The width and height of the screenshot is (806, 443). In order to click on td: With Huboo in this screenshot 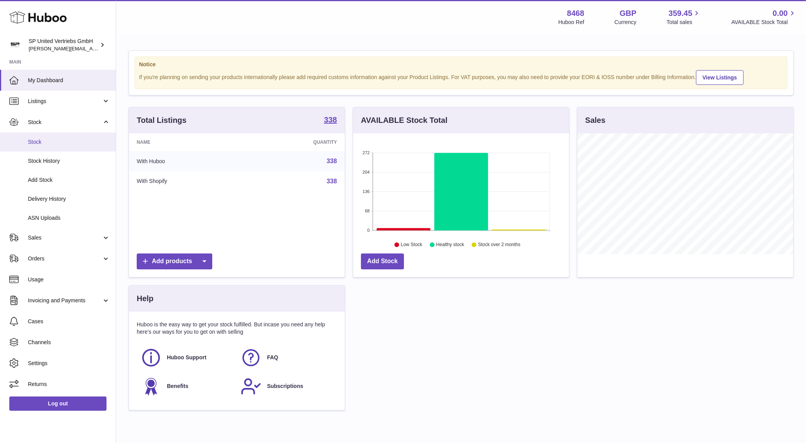, I will do `click(187, 161)`.